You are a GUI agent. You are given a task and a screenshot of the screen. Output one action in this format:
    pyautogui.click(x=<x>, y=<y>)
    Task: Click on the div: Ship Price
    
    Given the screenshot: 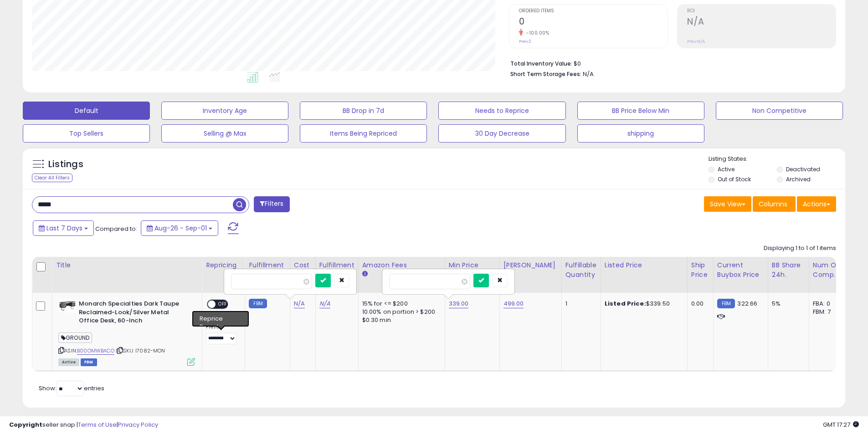 What is the action you would take?
    pyautogui.click(x=701, y=270)
    